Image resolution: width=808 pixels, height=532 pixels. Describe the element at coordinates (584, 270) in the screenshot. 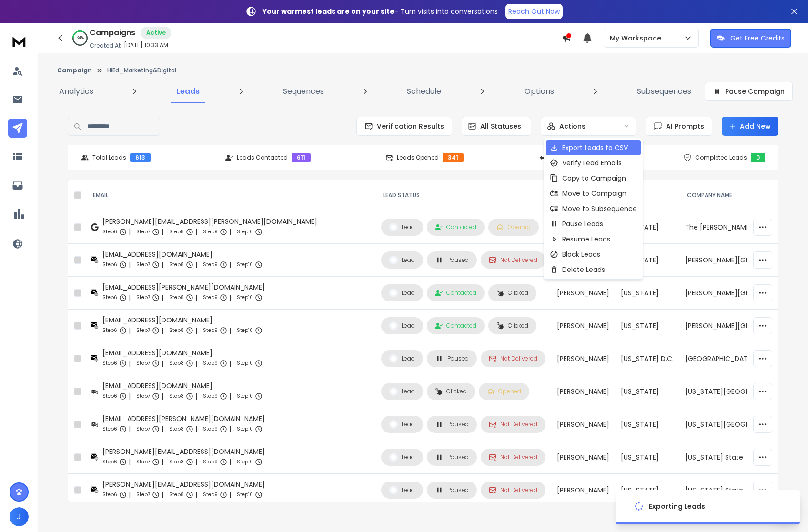

I see `p: Delete Leads` at that location.